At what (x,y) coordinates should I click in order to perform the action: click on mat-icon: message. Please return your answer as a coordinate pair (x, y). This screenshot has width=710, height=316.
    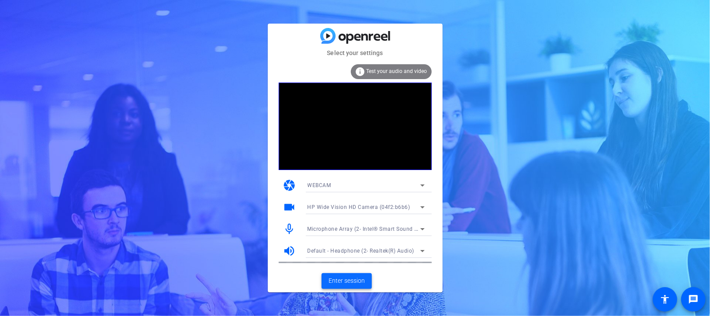
    Looking at the image, I should click on (693, 299).